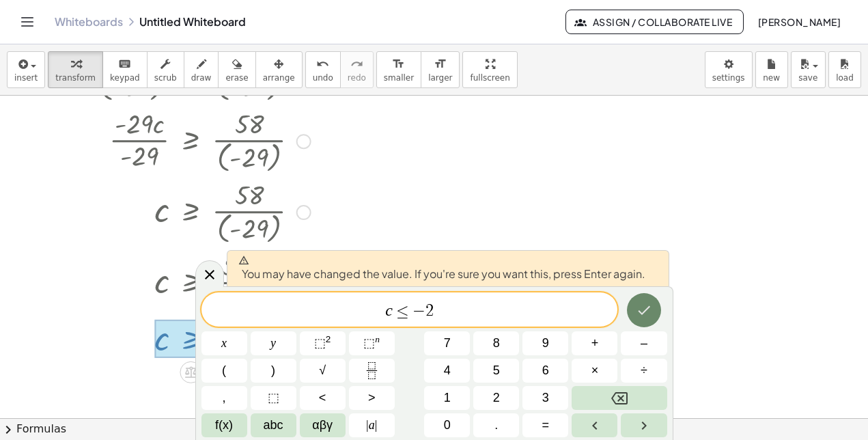  What do you see at coordinates (496, 343) in the screenshot?
I see `button: 8` at bounding box center [496, 343].